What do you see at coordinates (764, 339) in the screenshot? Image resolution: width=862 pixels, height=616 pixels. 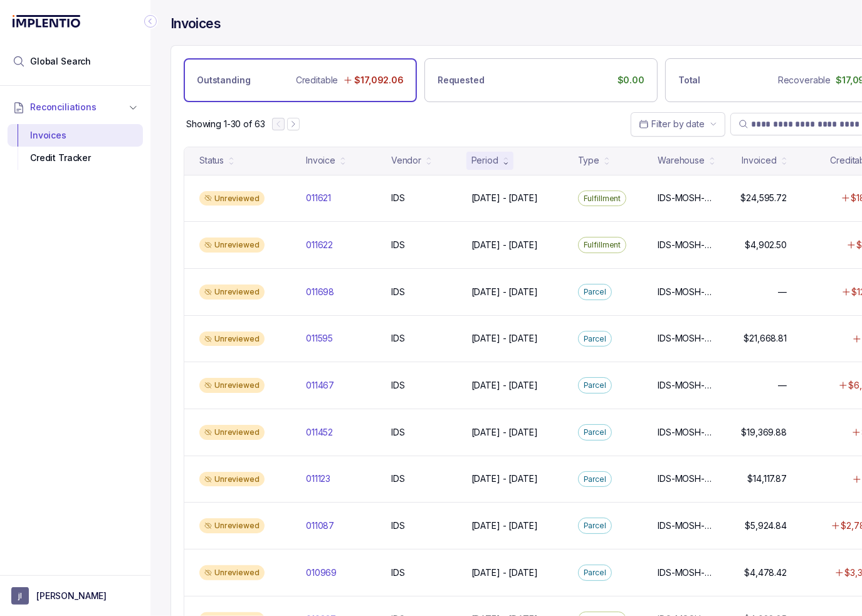 I see `p: $21,668.81` at bounding box center [764, 339].